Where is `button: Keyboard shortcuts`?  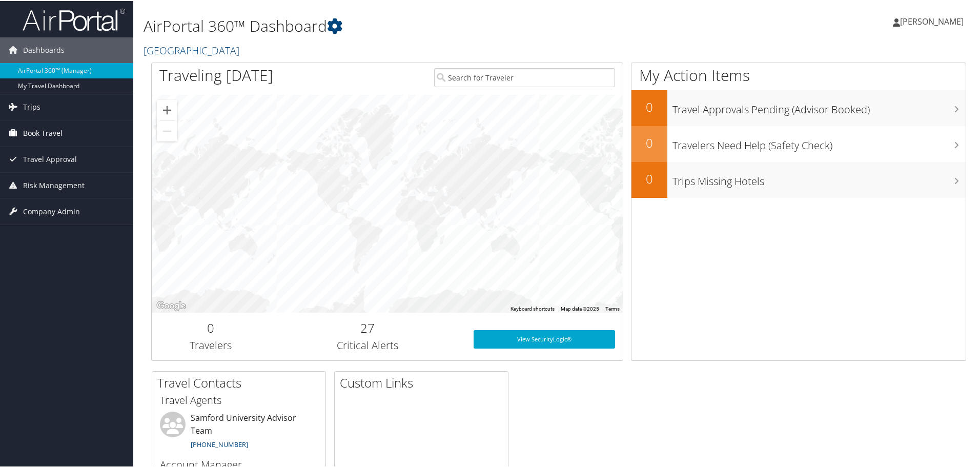
button: Keyboard shortcuts is located at coordinates (533, 308).